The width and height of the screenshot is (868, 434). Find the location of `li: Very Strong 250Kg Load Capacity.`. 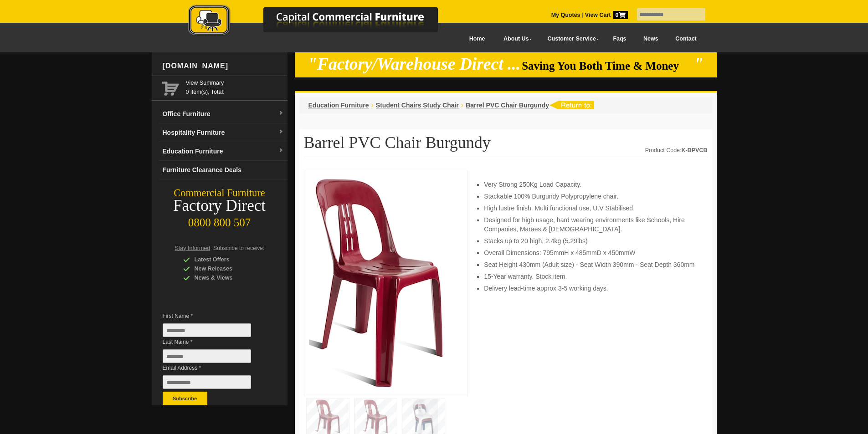

li: Very Strong 250Kg Load Capacity. is located at coordinates (591, 184).